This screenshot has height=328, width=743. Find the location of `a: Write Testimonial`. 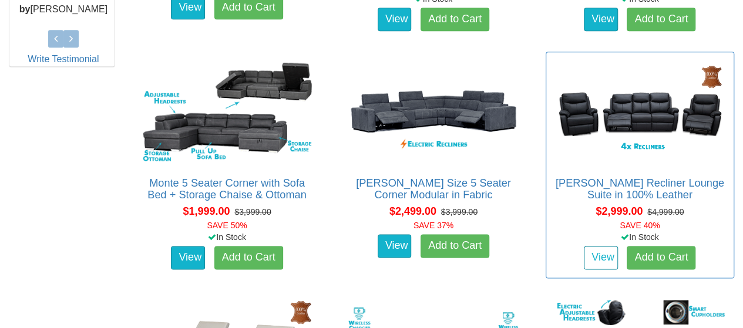

a: Write Testimonial is located at coordinates (63, 59).